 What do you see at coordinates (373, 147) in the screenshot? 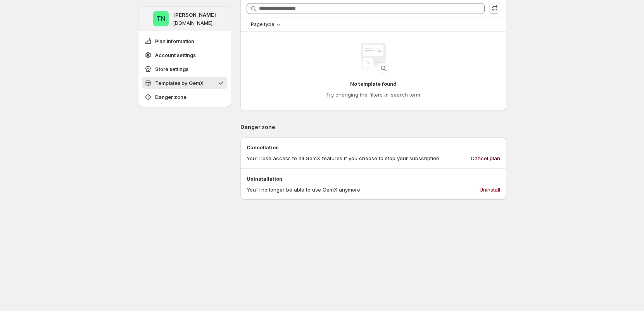
I see `p: Cancellation` at bounding box center [373, 147].